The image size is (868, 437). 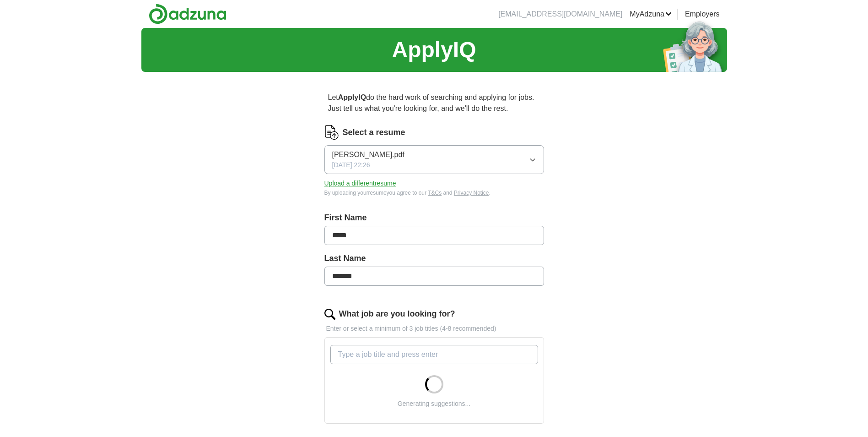 I want to click on a: MyAdzuna, so click(x=651, y=14).